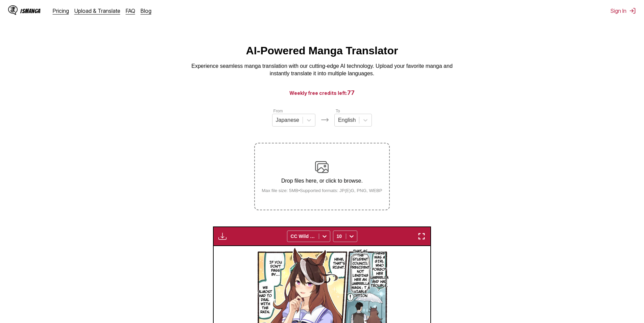  I want to click on a: IsManga LogoIsManga, so click(31, 11).